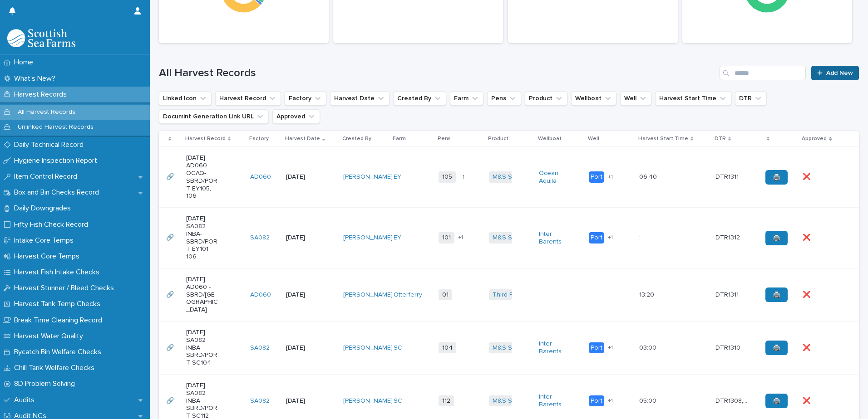 The height and width of the screenshot is (419, 868). I want to click on img: mMrefqRFQpe26GRNOUkG, so click(41, 38).